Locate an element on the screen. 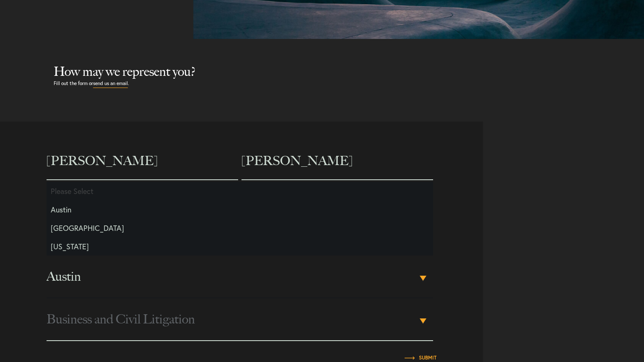 The image size is (644, 362). input: First name* is located at coordinates (142, 161).